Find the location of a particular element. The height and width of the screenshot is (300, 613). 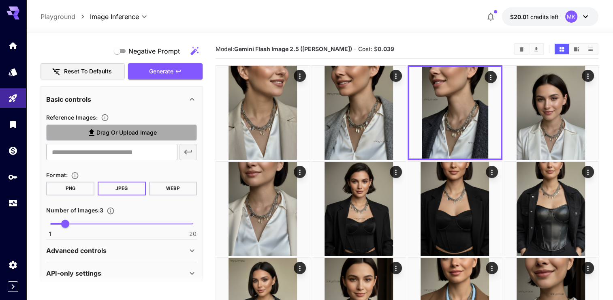

div: API-only settings is located at coordinates (122, 273).